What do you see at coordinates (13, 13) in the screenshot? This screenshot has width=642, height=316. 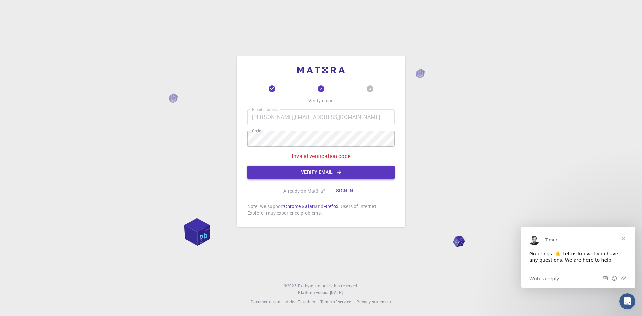 I see `img: Profile image for Timur` at bounding box center [13, 13].